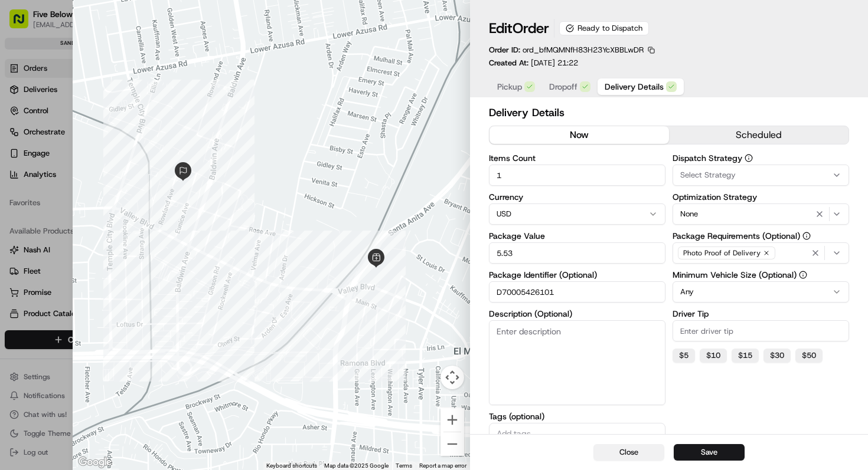  Describe the element at coordinates (806, 236) in the screenshot. I see `button: Package Requirements (Optional)` at that location.